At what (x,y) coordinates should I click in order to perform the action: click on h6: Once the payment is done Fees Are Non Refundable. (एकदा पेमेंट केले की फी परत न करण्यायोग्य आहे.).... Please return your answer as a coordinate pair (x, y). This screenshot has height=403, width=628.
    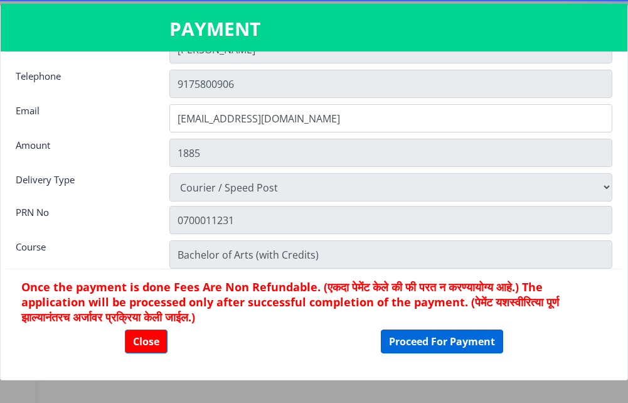
    Looking at the image, I should click on (314, 302).